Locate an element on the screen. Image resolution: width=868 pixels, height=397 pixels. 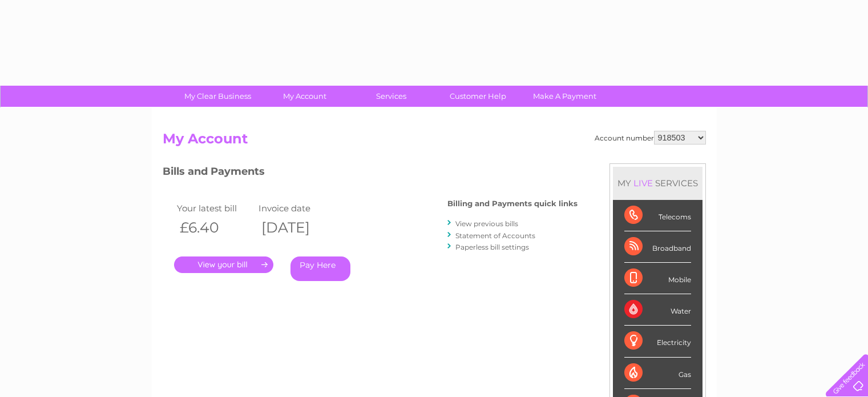
a: Services is located at coordinates (391, 96).